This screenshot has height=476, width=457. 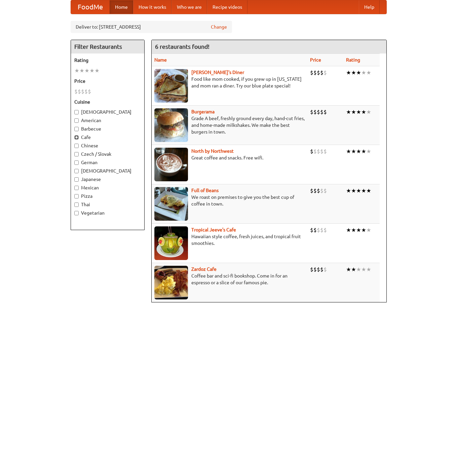 What do you see at coordinates (229, 240) in the screenshot?
I see `p: Hawaiian style coffee, fresh juices, and tropical fruit smoothies.` at bounding box center [229, 240].